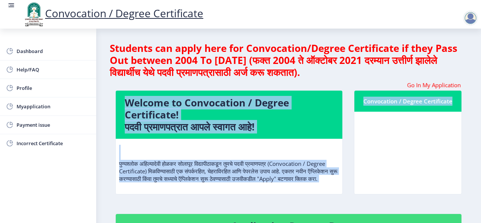  I want to click on h4: Welcome to Convocation / Degree Certificate! पदवी प्रमाणपत्रात आपले स्वागत आहे!, so click(229, 115).